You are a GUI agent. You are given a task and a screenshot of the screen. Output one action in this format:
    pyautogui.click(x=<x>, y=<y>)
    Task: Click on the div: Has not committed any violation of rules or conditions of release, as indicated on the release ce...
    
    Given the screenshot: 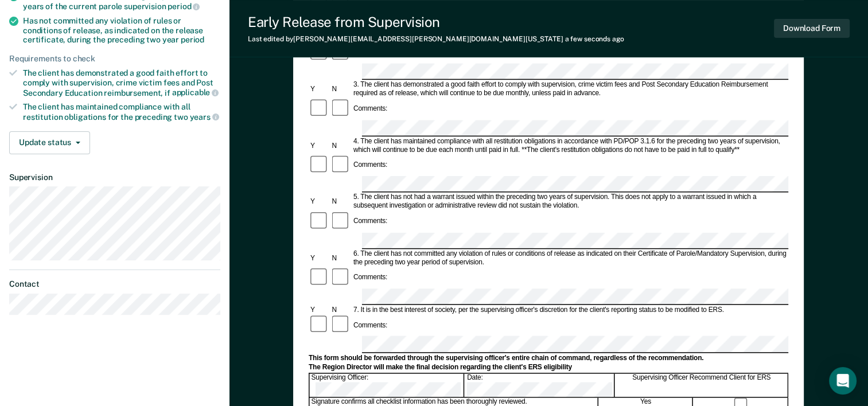 What is the action you would take?
    pyautogui.click(x=122, y=30)
    